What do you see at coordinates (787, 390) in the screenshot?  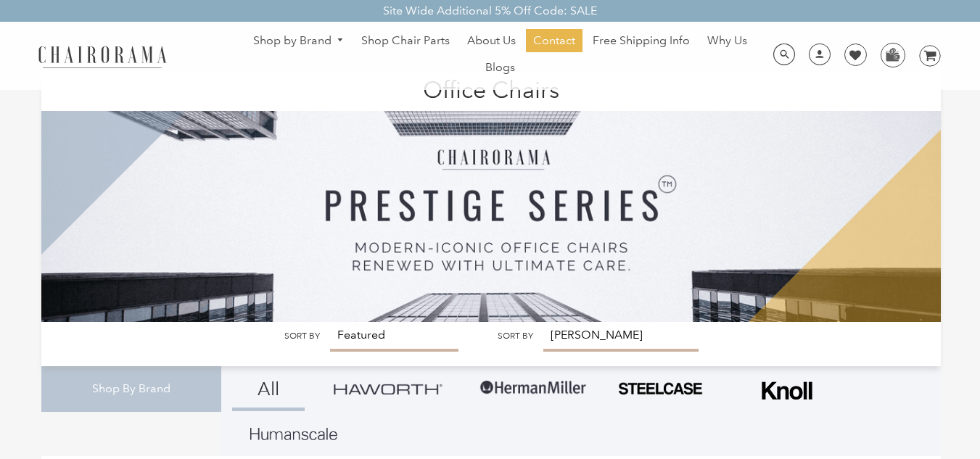 I see `img: Frame_4.png` at bounding box center [787, 390].